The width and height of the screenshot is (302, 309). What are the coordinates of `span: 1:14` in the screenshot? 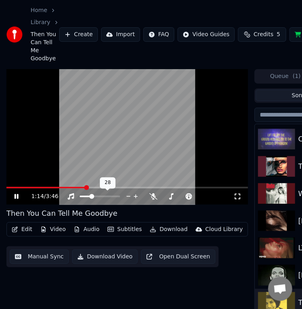 It's located at (37, 197).